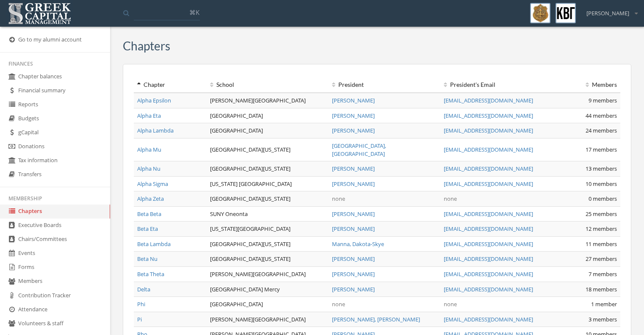 The image size is (644, 335). Describe the element at coordinates (604, 304) in the screenshot. I see `span: 1 member` at that location.